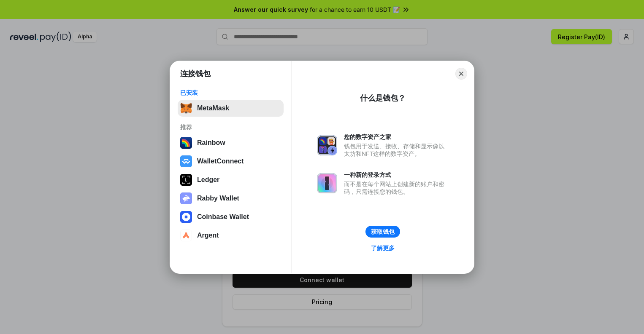  What do you see at coordinates (186, 143) in the screenshot?
I see `img: svg+xml,%3Csvg%20width%3D%22120%22%20height%3D%22120%22%20viewBox%3D%220%200%20120%20120%22%20fil...` at bounding box center [186, 143].